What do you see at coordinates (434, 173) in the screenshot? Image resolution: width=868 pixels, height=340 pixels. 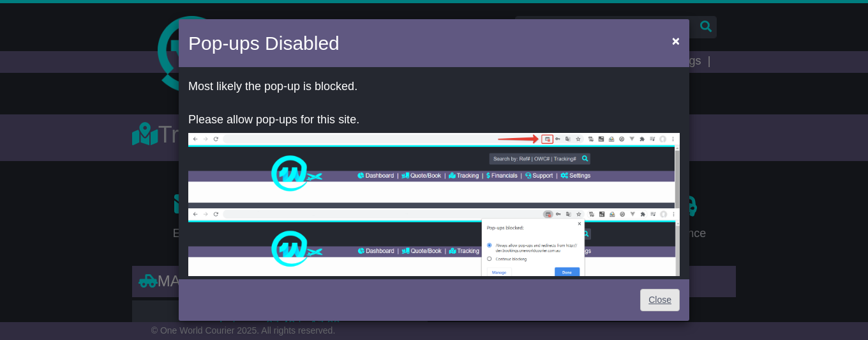 I see `div: OR` at bounding box center [434, 173].